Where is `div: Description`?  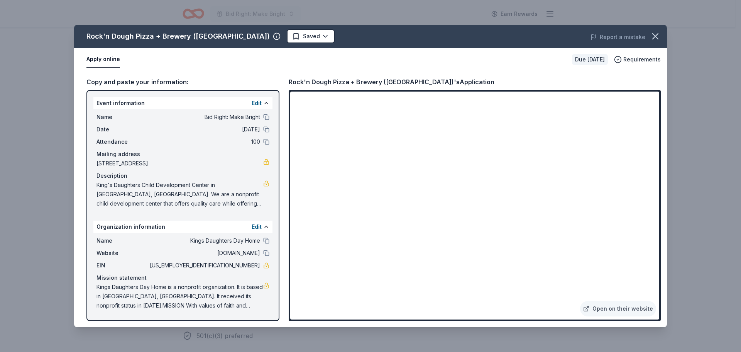
div: Description is located at coordinates (183, 176).